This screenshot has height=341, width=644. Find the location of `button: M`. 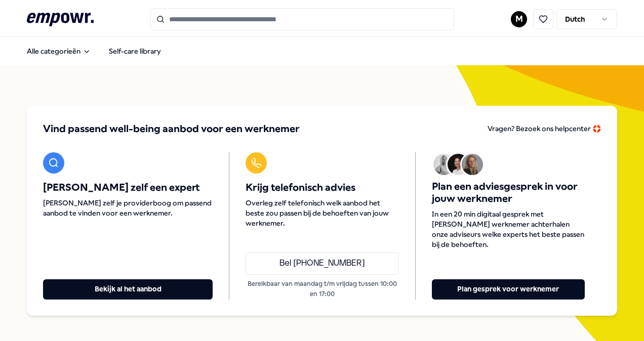

button: M is located at coordinates (519, 19).